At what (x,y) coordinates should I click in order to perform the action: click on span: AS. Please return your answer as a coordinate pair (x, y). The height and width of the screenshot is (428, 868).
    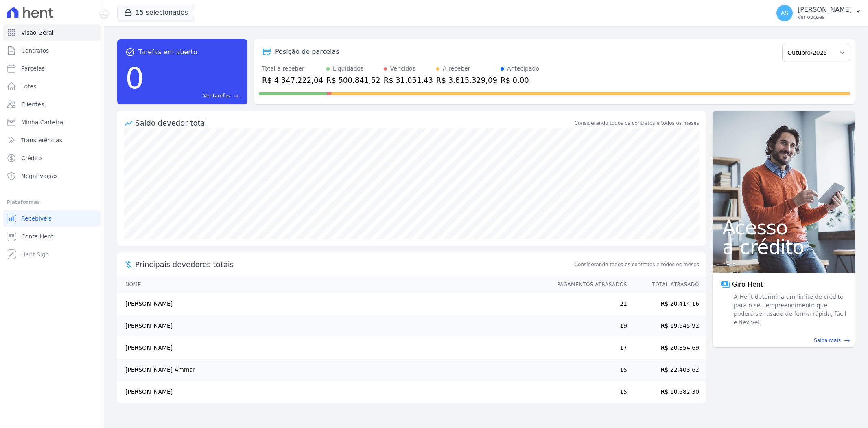
    Looking at the image, I should click on (784, 13).